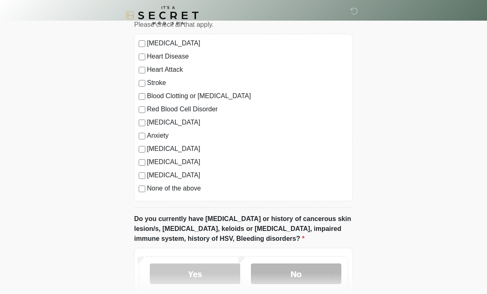 Image resolution: width=487 pixels, height=294 pixels. Describe the element at coordinates (142, 71) in the screenshot. I see `input: Heart Attack` at that location.